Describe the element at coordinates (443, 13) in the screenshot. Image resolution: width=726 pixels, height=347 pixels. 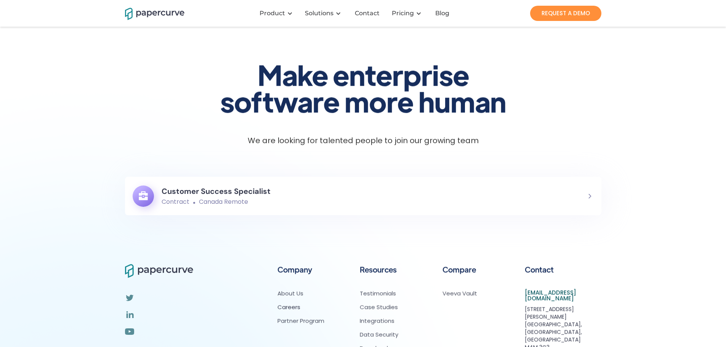
I see `a: Blog` at that location.